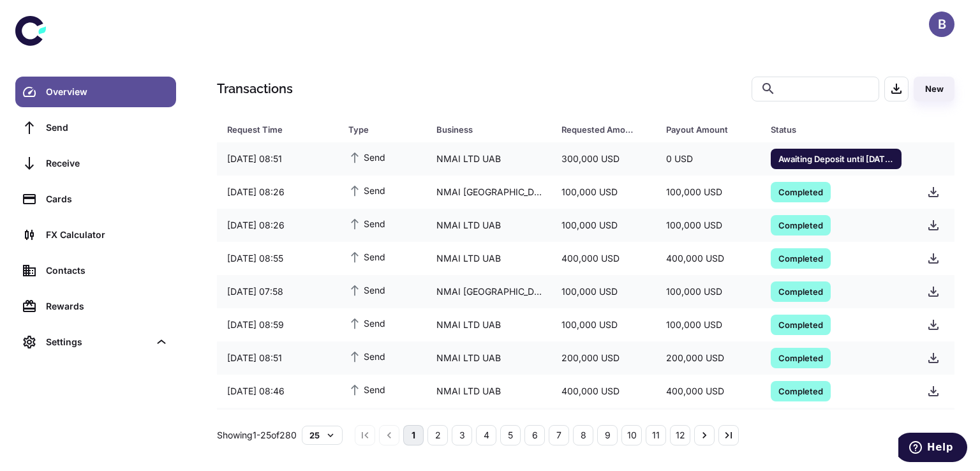 Image resolution: width=980 pixels, height=471 pixels. I want to click on span: Request Time, so click(280, 130).